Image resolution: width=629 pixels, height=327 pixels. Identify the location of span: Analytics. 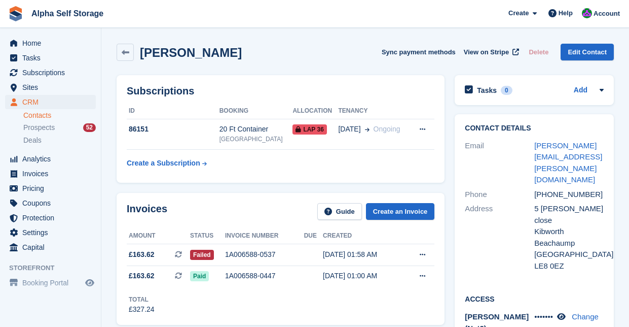
(53, 159).